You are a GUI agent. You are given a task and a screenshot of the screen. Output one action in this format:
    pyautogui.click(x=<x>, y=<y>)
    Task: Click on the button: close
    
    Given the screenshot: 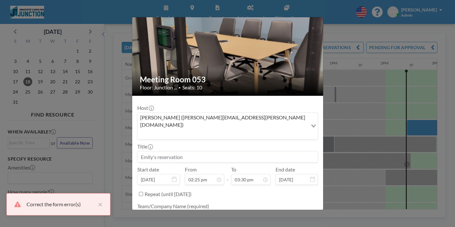 What is the action you would take?
    pyautogui.click(x=99, y=204)
    